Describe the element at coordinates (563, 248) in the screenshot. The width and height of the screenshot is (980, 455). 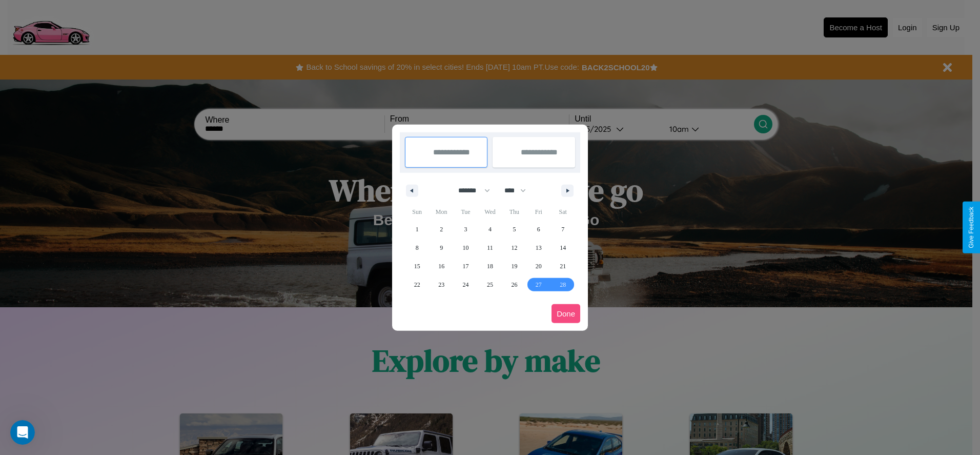
I see `button: 14` at that location.